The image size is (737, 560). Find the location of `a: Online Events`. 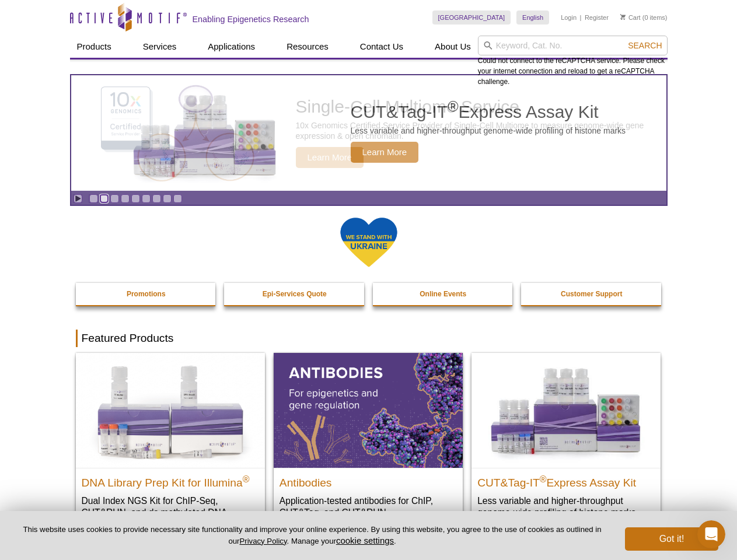

a: Online Events is located at coordinates (444, 294).